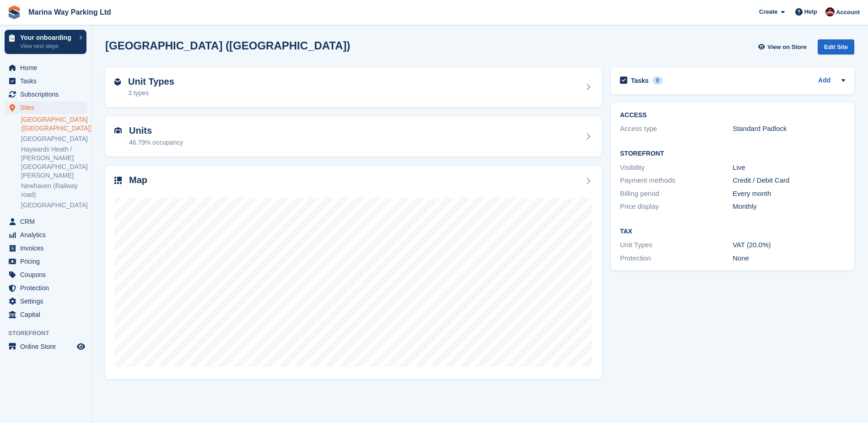 This screenshot has width=868, height=423. Describe the element at coordinates (47, 262) in the screenshot. I see `span: Pricing` at that location.